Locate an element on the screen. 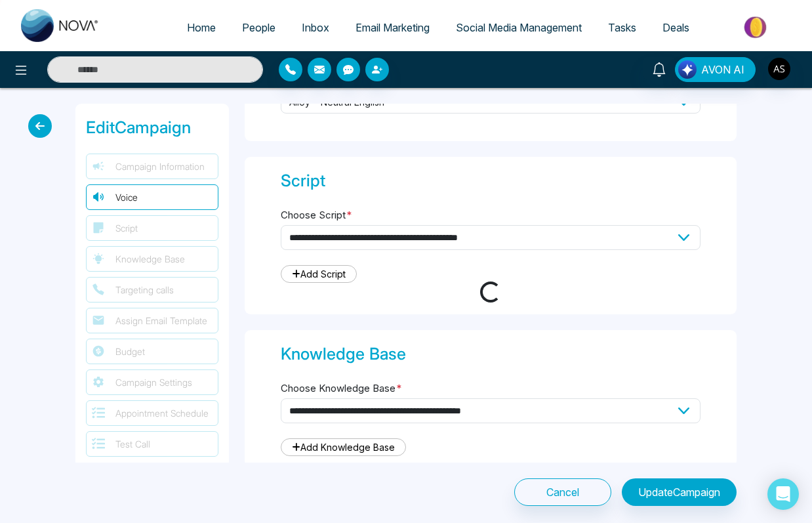 The height and width of the screenshot is (523, 812). span: Tasks is located at coordinates (621, 28).